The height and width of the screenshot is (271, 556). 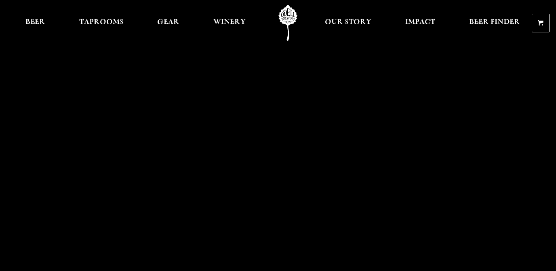 What do you see at coordinates (168, 23) in the screenshot?
I see `a: Gear` at bounding box center [168, 23].